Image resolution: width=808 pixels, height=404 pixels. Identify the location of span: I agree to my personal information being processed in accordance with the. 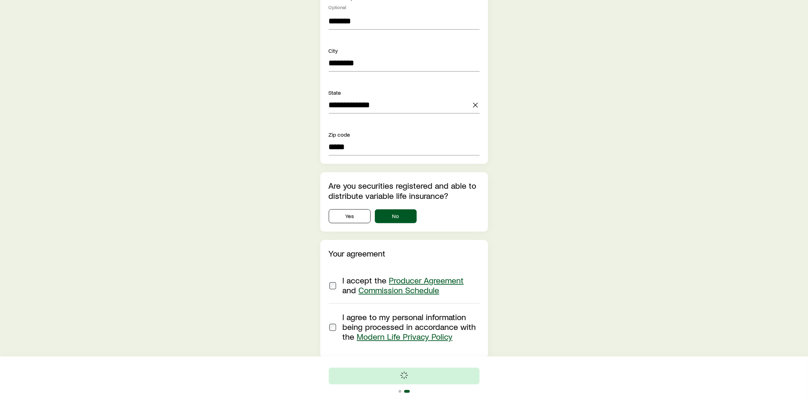
(409, 326).